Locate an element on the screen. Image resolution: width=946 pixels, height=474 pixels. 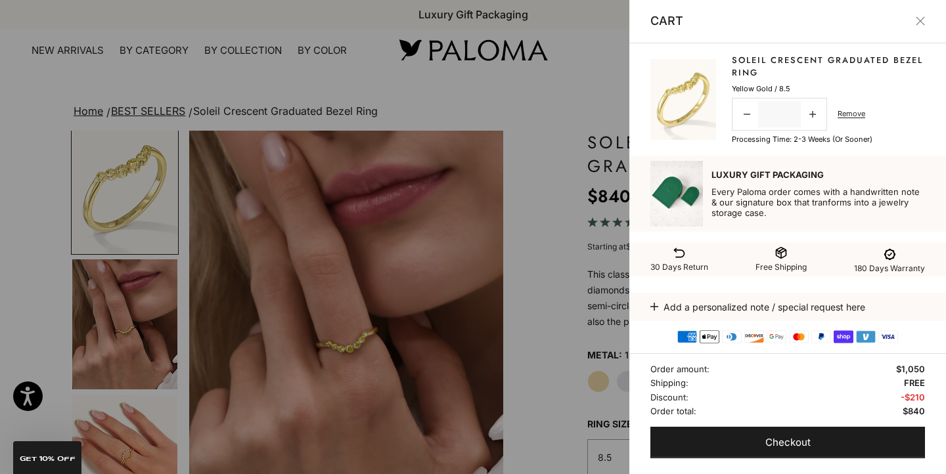
img: #YellowGold is located at coordinates (683, 99).